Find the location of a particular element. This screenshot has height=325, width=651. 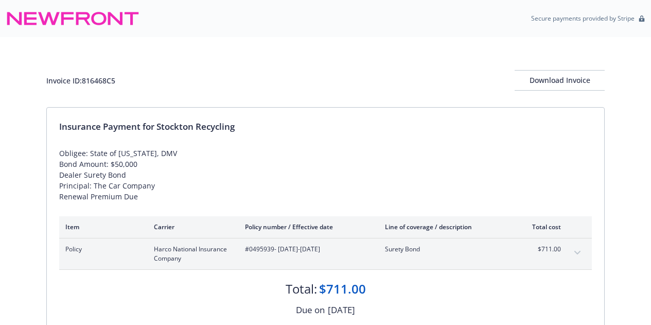

div: Total cost is located at coordinates (541, 226).